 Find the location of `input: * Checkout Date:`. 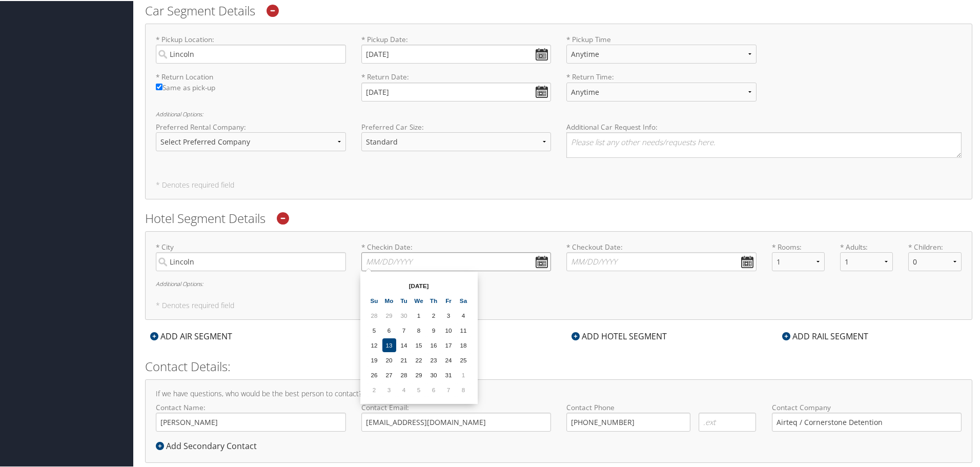

input: * Checkout Date: is located at coordinates (661, 260).